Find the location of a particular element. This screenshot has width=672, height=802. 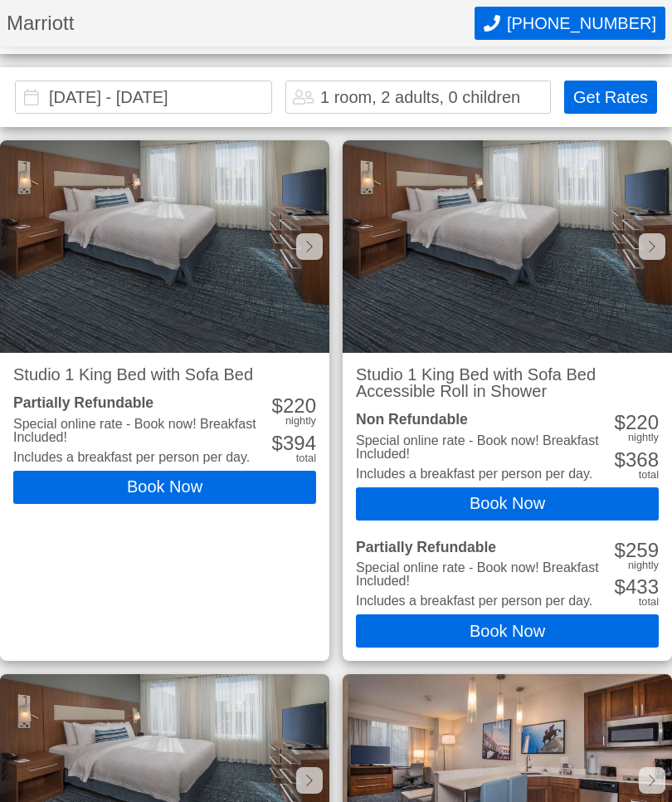

h2: Studio 1 King Bed with Sofa Bed Accessible Roll in Shower is located at coordinates (507, 382).